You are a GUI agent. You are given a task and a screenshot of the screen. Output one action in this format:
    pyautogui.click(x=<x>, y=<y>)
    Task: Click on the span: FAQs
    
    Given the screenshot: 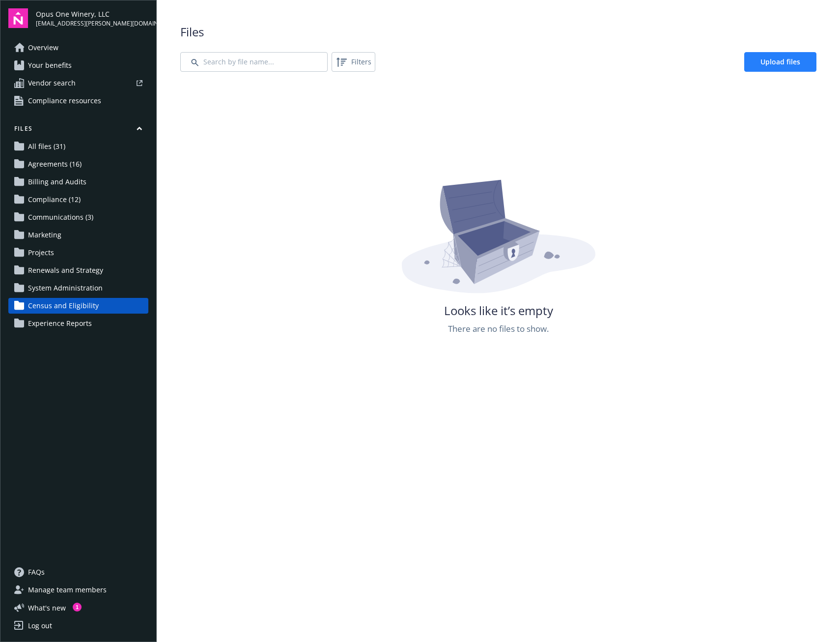 What is the action you would take?
    pyautogui.click(x=36, y=572)
    